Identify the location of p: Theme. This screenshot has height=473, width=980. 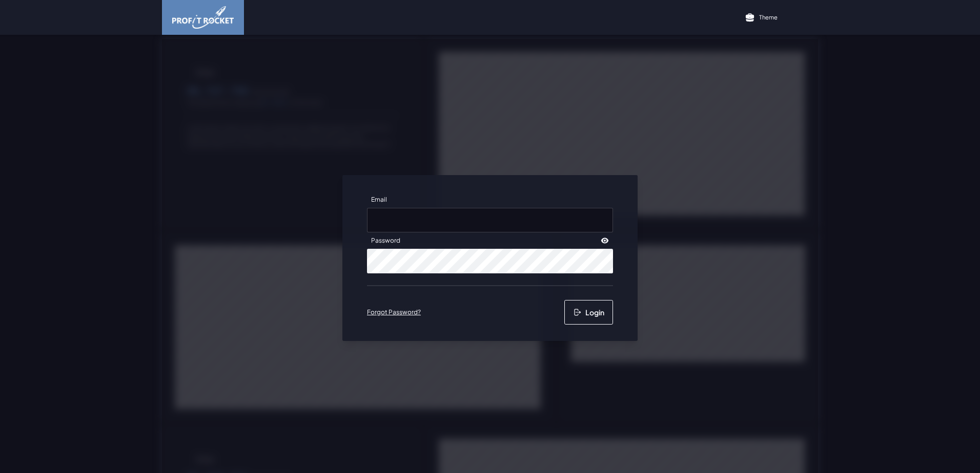
(769, 17).